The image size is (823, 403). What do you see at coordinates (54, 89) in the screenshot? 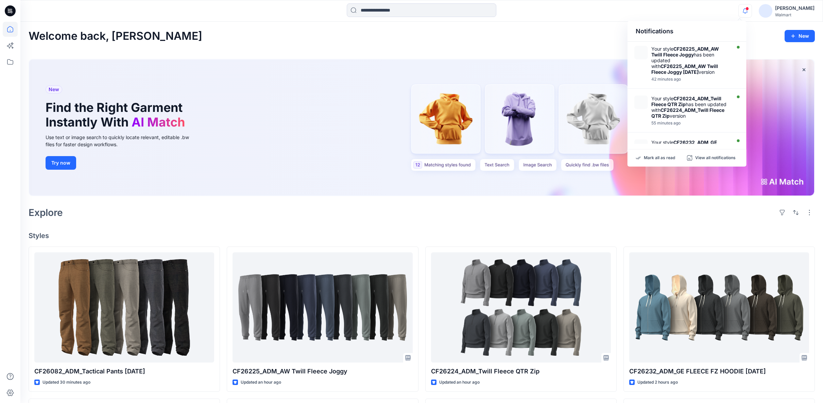
I see `span: New` at bounding box center [54, 89].